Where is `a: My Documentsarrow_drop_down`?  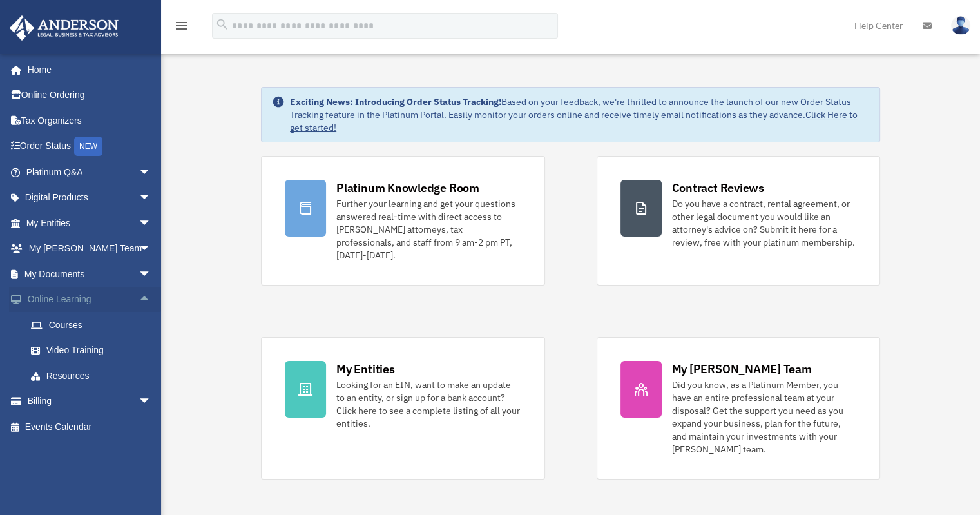 a: My Documentsarrow_drop_down is located at coordinates (89, 274).